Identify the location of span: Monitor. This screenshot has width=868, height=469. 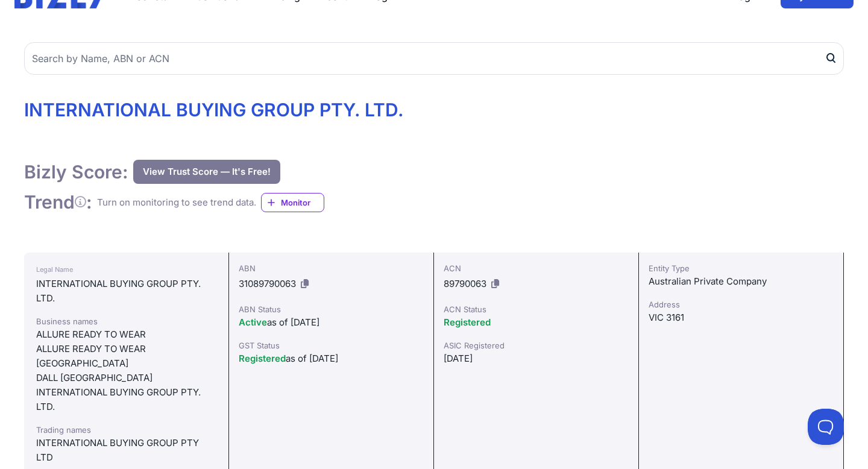
(302, 202).